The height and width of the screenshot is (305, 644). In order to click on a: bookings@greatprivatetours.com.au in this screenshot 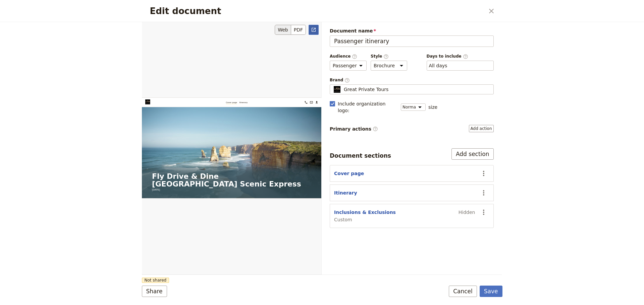, I will do `click(405, 11)`.